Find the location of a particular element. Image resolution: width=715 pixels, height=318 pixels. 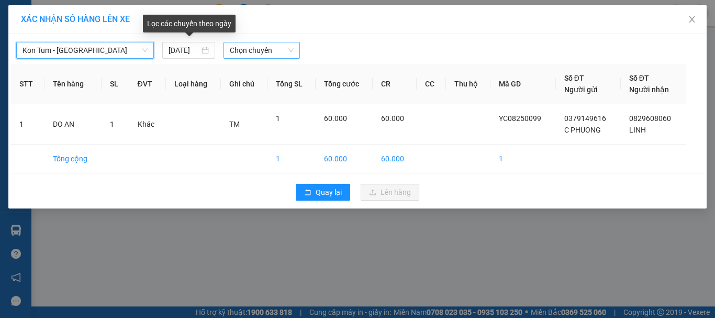

span: Kon Tum - Sài Gòn is located at coordinates (85, 50).